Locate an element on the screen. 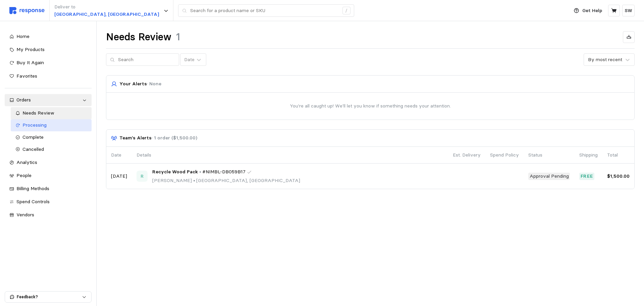  a: Complete is located at coordinates (51, 137).